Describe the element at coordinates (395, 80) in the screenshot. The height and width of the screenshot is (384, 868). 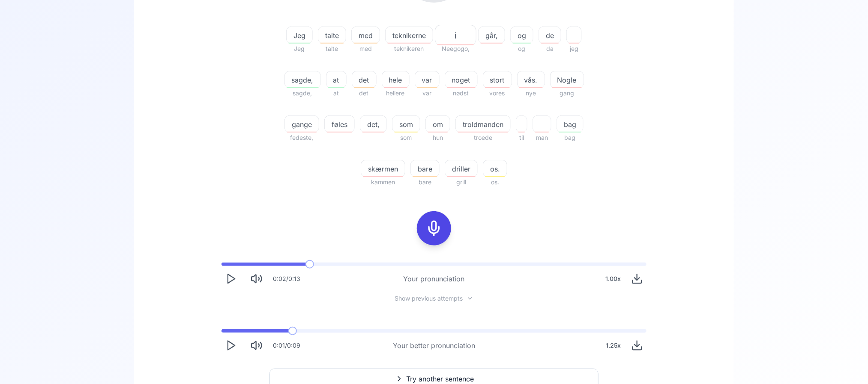
I see `button: hele` at that location.